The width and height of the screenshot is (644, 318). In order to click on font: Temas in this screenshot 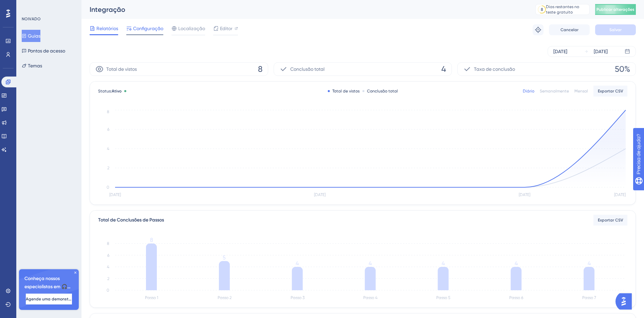, I will do `click(35, 66)`.